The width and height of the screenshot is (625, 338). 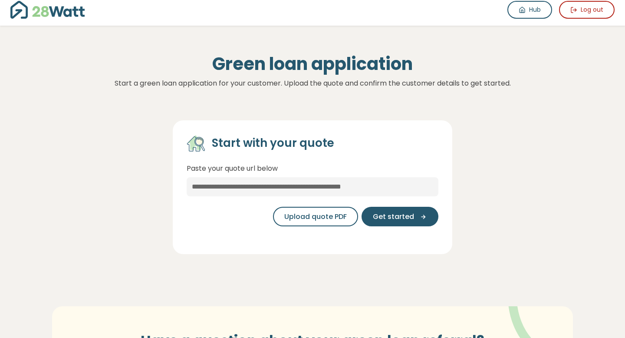 I want to click on p: Start a green loan application for your customer. Upload the quote and confirm the customer detai..., so click(x=312, y=83).